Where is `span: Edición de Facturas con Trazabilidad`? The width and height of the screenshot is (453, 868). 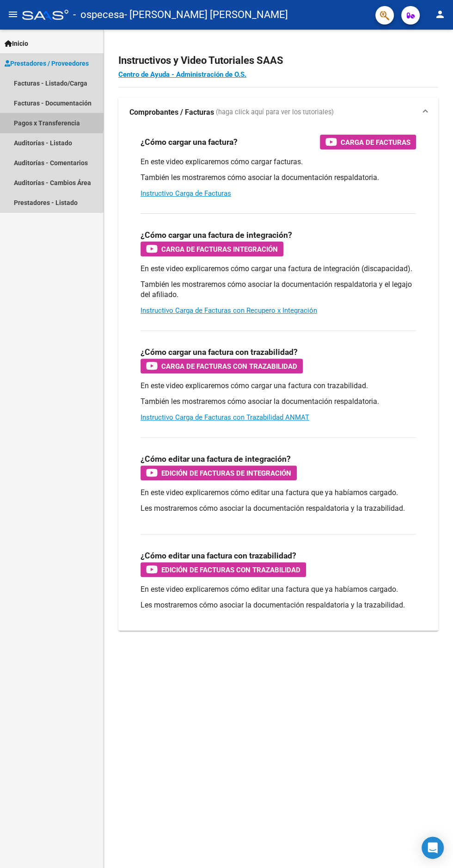 span: Edición de Facturas con Trazabilidad is located at coordinates (230, 569).